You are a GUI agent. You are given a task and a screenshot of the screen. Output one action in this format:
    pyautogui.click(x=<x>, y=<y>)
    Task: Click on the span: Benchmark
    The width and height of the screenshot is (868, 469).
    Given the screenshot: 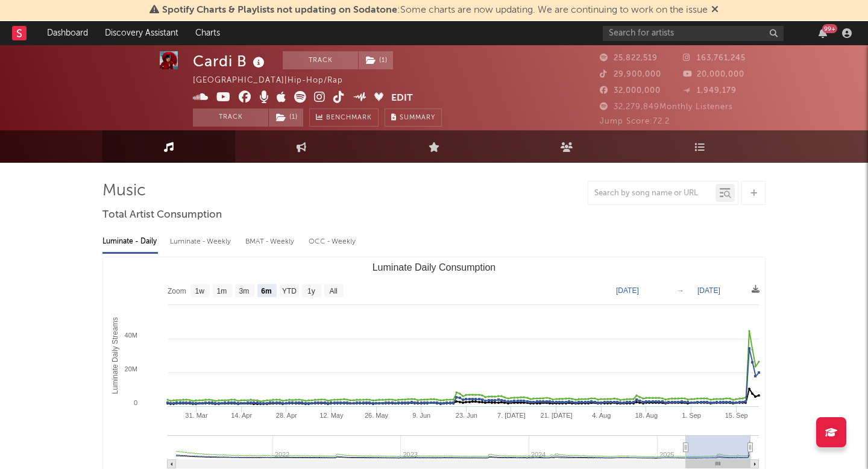 What is the action you would take?
    pyautogui.click(x=349, y=118)
    